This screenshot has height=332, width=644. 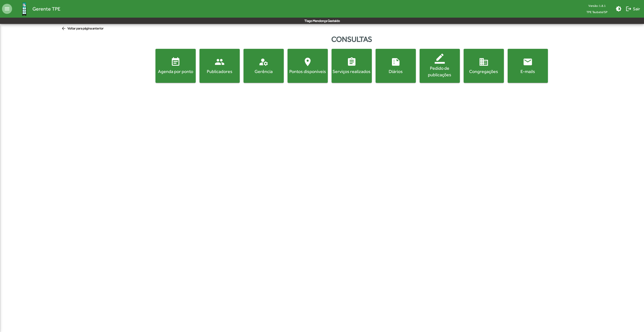 I want to click on button: Gerência, so click(x=264, y=66).